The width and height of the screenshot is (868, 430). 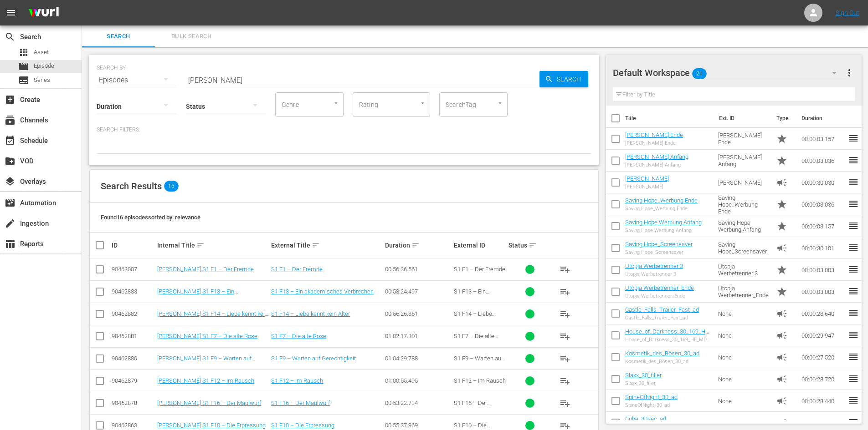 I want to click on span: S1 F7 – Die alte Rose, so click(x=476, y=339).